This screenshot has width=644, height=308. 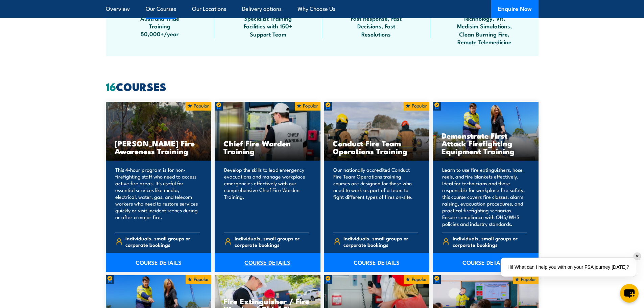 I want to click on strong: 16, so click(x=111, y=86).